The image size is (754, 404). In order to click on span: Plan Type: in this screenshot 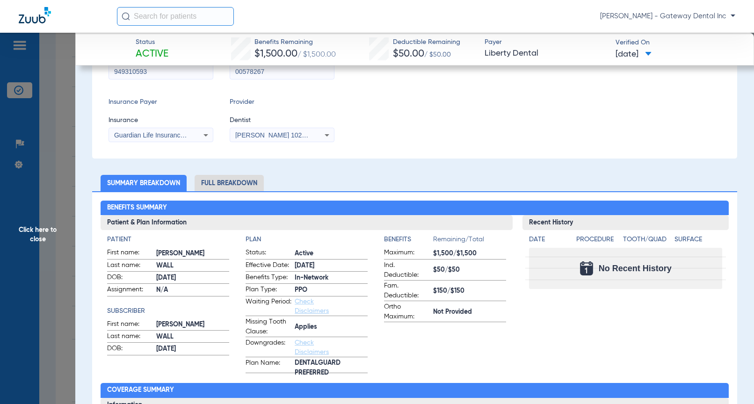, I will do `click(268, 290)`.